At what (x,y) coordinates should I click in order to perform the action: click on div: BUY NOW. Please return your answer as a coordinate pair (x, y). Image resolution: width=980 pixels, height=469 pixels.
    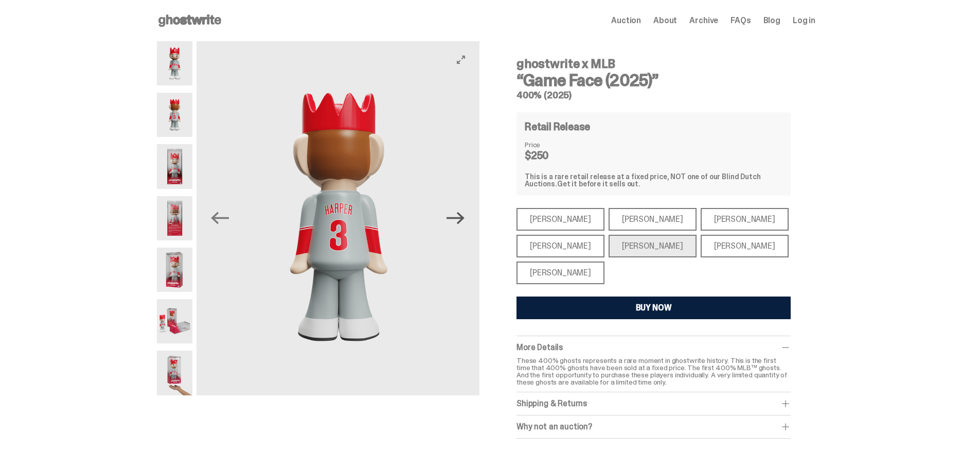
    Looking at the image, I should click on (654, 307).